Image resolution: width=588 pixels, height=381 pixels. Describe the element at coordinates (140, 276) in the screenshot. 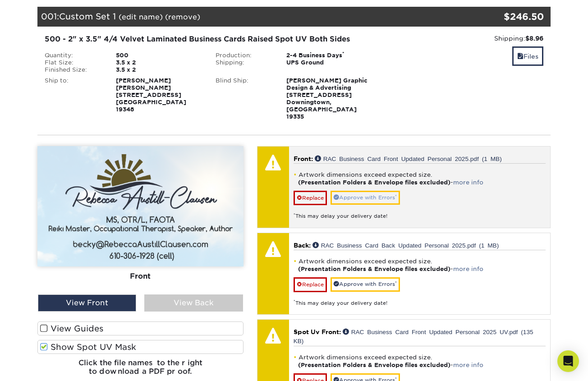

I see `div: Front` at that location.